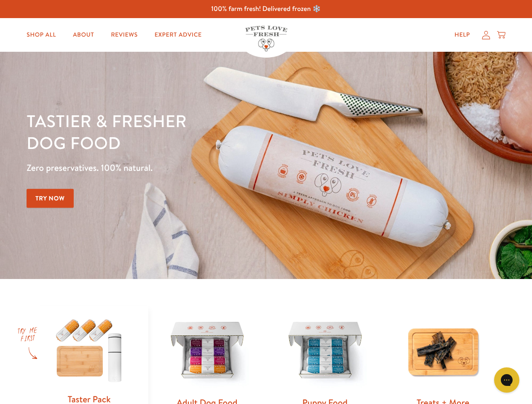 This screenshot has height=404, width=532. Describe the element at coordinates (186, 168) in the screenshot. I see `p: Zero preservatives. 100% natural.` at that location.